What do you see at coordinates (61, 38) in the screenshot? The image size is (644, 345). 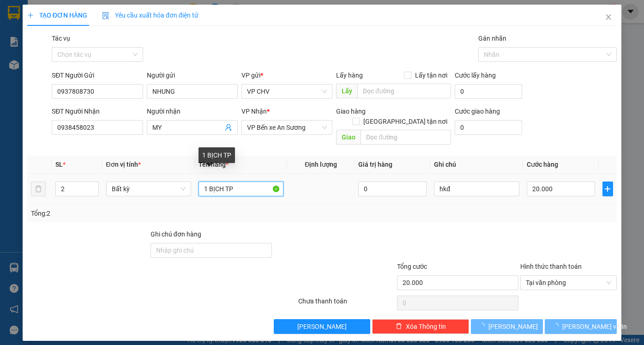 I see `label: Tác vụ` at bounding box center [61, 38].